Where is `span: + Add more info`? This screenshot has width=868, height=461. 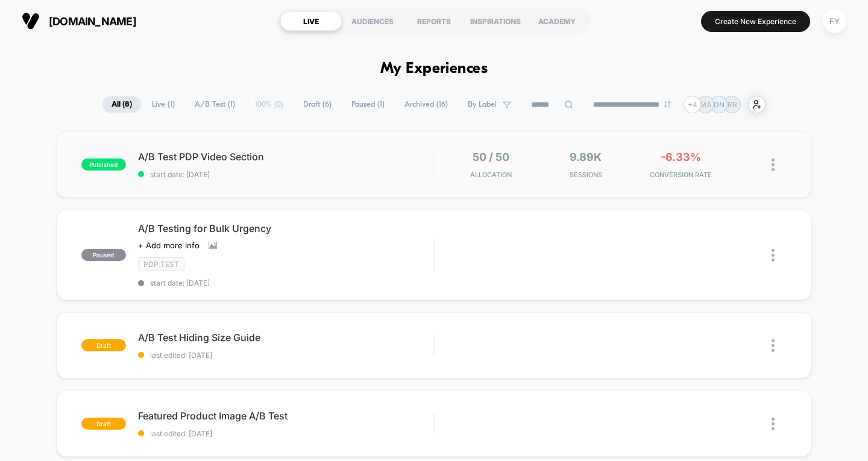
span: + Add more info is located at coordinates (169, 245).